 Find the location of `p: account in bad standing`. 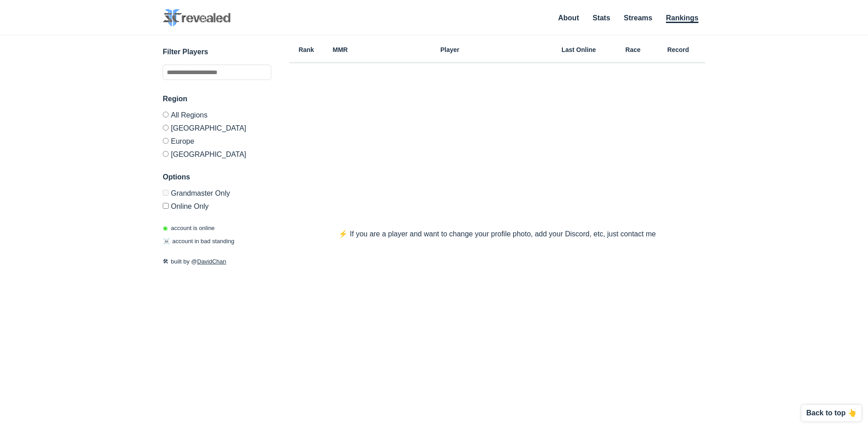

p: account in bad standing is located at coordinates (198, 241).